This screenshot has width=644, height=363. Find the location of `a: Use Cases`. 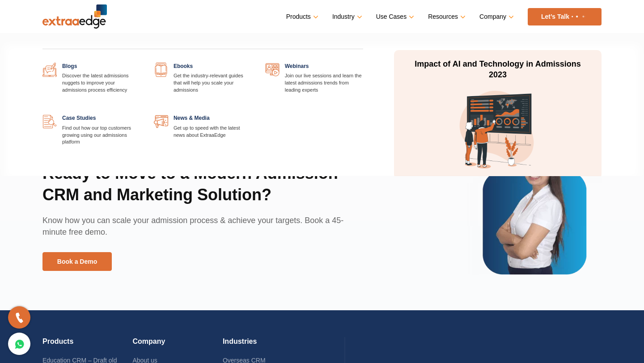

a: Use Cases is located at coordinates (394, 16).